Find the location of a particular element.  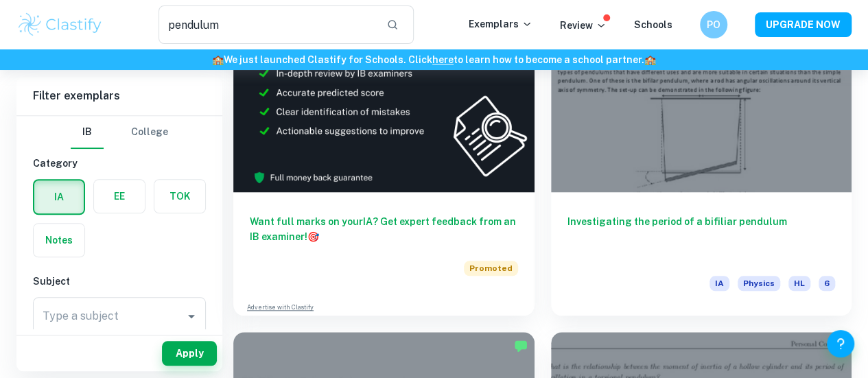

span: HL is located at coordinates (799, 283).